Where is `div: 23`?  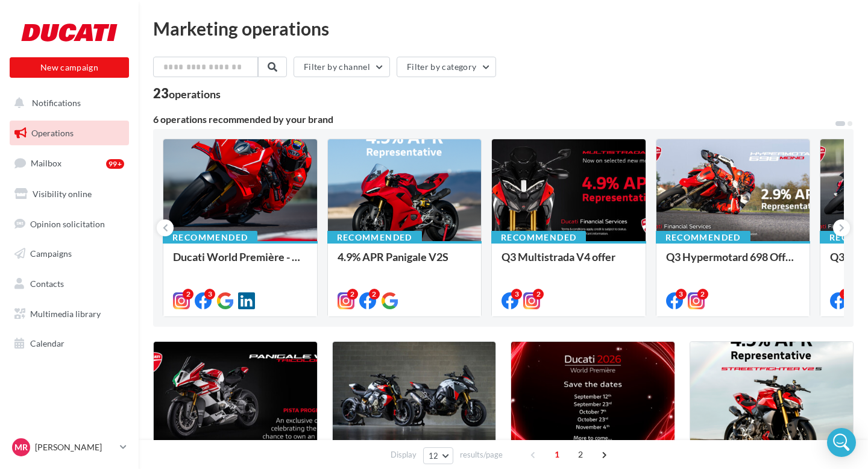
div: 23 is located at coordinates (187, 94).